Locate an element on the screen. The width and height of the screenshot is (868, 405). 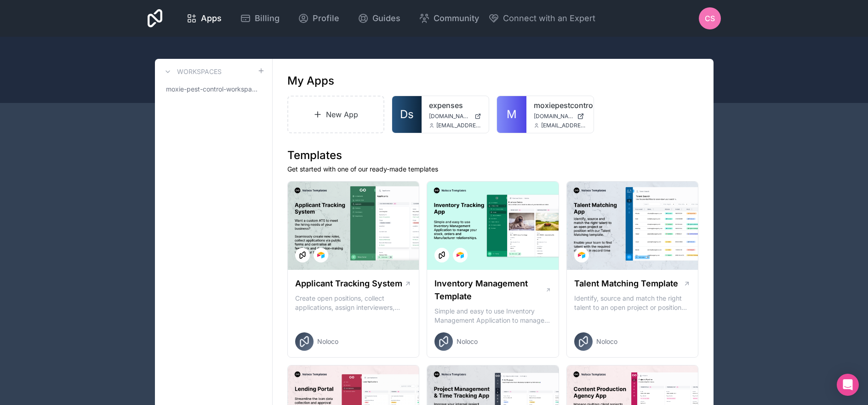
span: CS is located at coordinates (710, 18).